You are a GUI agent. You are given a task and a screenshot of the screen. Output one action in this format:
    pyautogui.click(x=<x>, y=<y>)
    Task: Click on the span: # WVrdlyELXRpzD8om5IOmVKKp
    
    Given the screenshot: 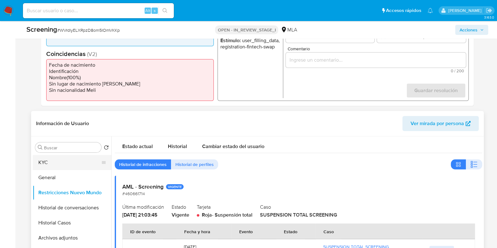 What is the action you would take?
    pyautogui.click(x=88, y=30)
    